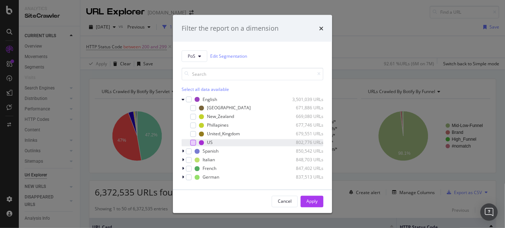  I want to click on div: New_Zealand, so click(220, 117).